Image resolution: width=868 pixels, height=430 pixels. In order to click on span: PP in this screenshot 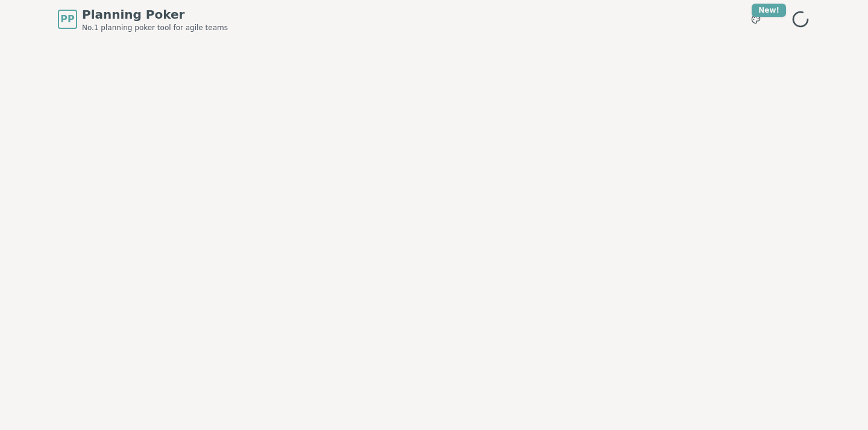, I will do `click(67, 20)`.